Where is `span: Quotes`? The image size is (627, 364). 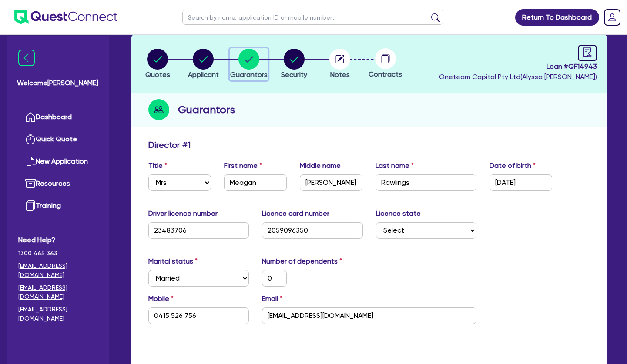 span: Quotes is located at coordinates (158, 75).